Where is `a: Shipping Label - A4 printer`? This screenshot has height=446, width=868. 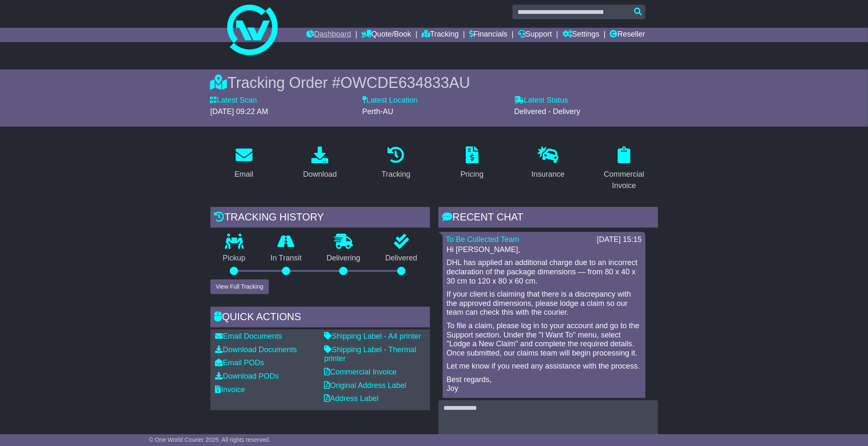 a: Shipping Label - A4 printer is located at coordinates (373, 336).